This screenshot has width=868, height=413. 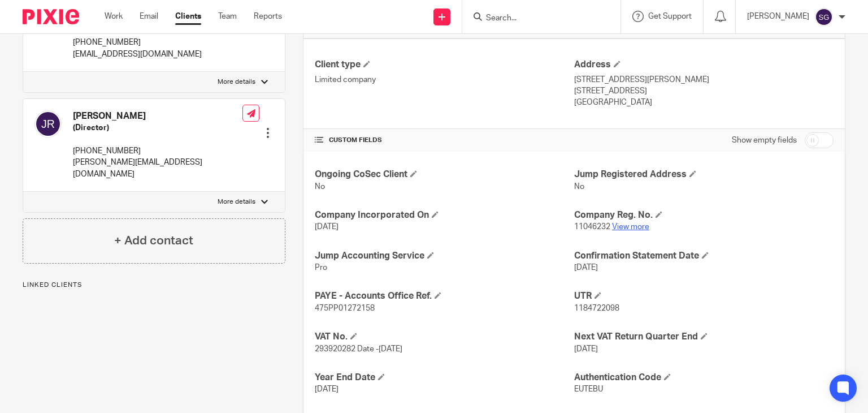 What do you see at coordinates (704, 377) in the screenshot?
I see `h4: Authentication Code` at bounding box center [704, 377].